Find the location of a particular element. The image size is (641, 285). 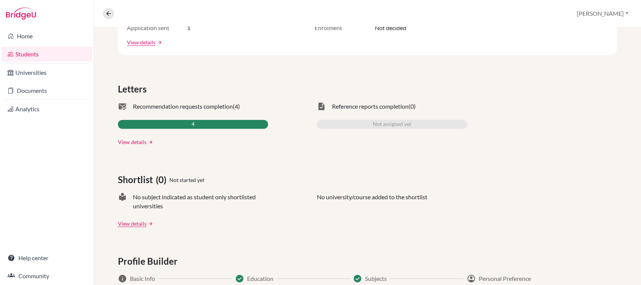

span: 4 is located at coordinates (193, 124).